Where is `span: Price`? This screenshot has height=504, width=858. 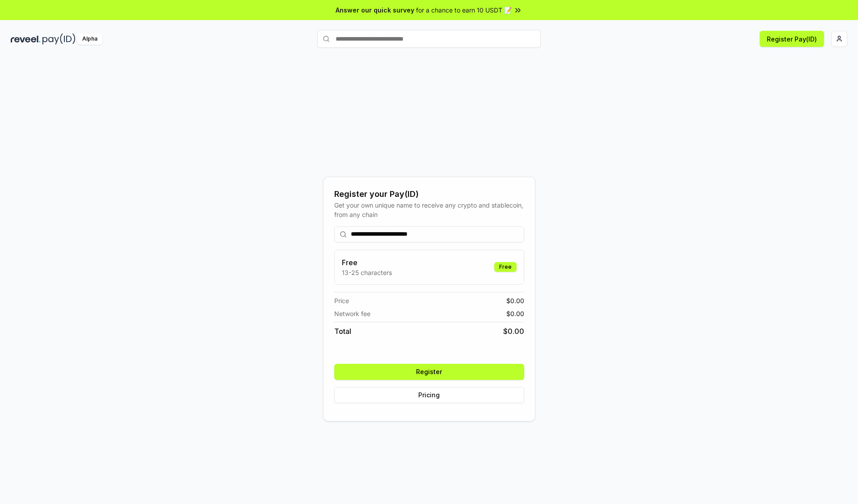
span: Price is located at coordinates (341, 301).